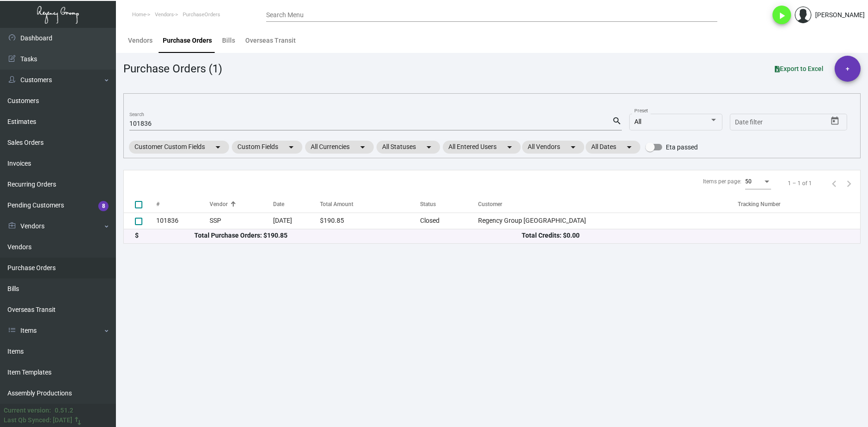 The image size is (868, 427). I want to click on mat-chip: Customer Custom Fields, so click(179, 147).